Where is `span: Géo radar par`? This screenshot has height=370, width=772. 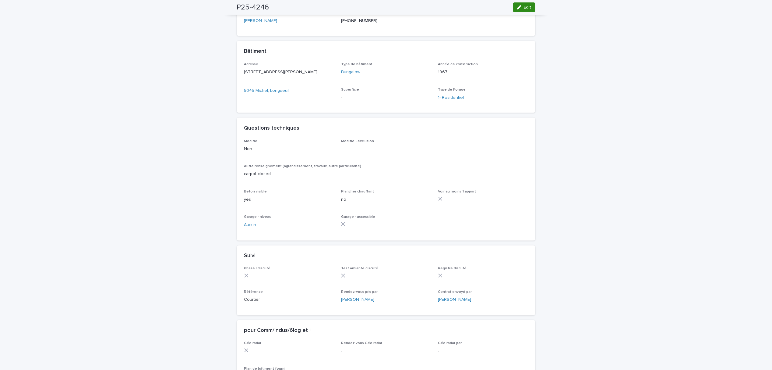
span: Géo radar par is located at coordinates (450, 343).